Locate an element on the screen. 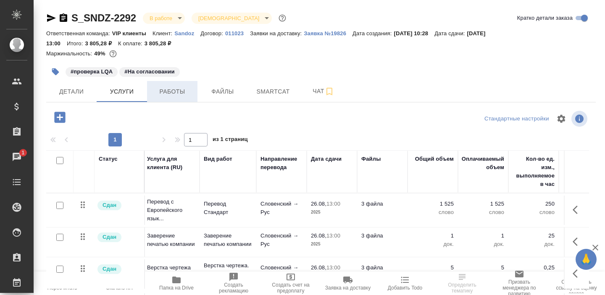 The image size is (605, 295). span: На согласовании is located at coordinates (149, 71).